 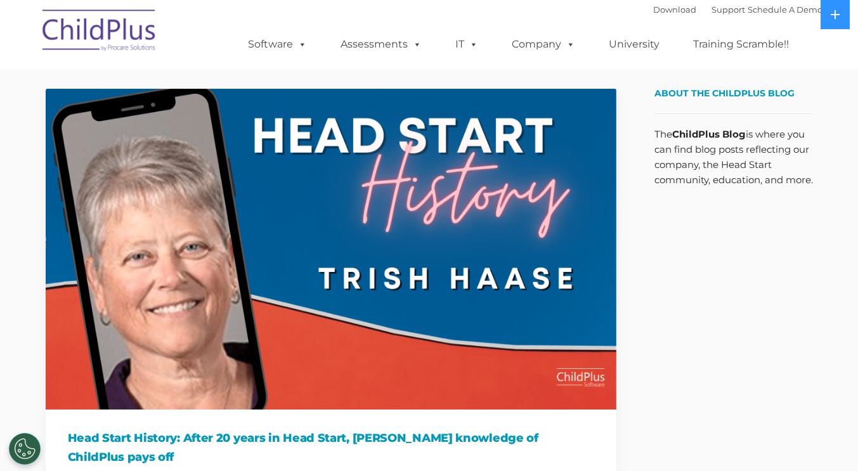 I want to click on a: IT, so click(x=467, y=44).